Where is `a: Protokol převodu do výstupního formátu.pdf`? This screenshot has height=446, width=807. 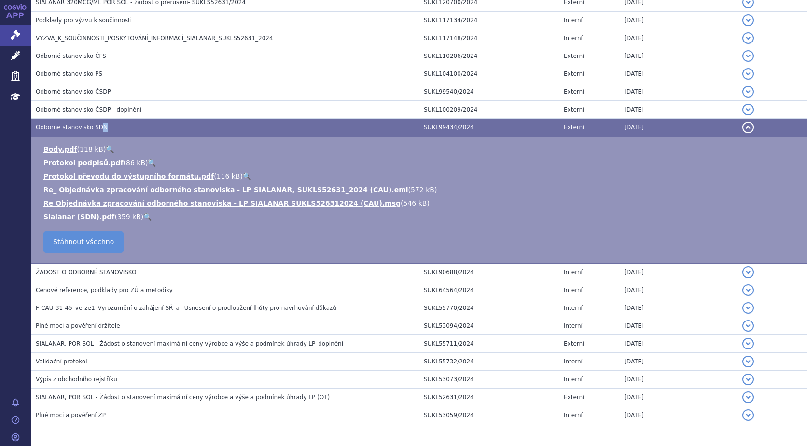 a: Protokol převodu do výstupního formátu.pdf is located at coordinates (128, 176).